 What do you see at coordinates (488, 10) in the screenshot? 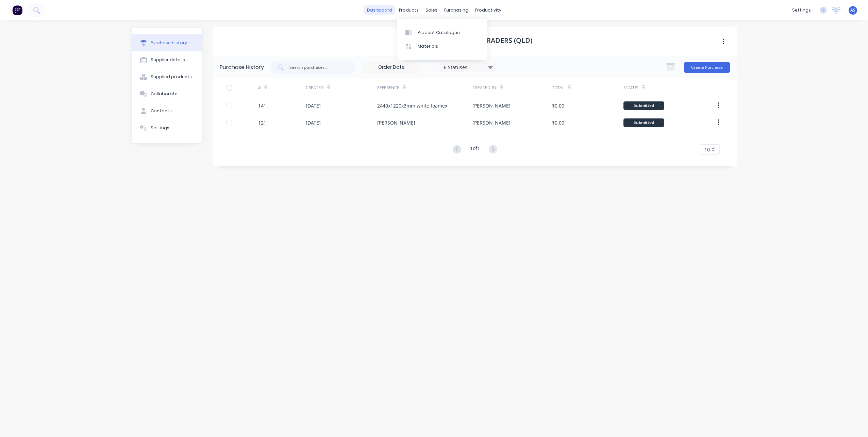
I see `div: productivity` at bounding box center [488, 10].